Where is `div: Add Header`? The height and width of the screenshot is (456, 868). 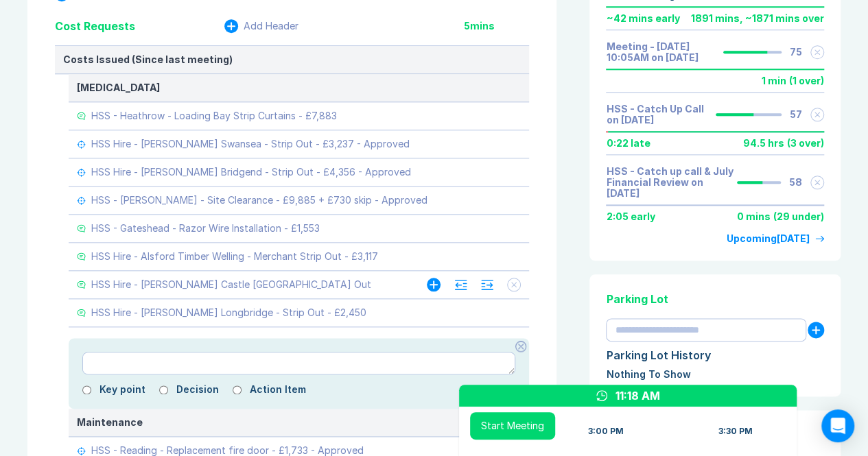 div: Add Header is located at coordinates (271, 26).